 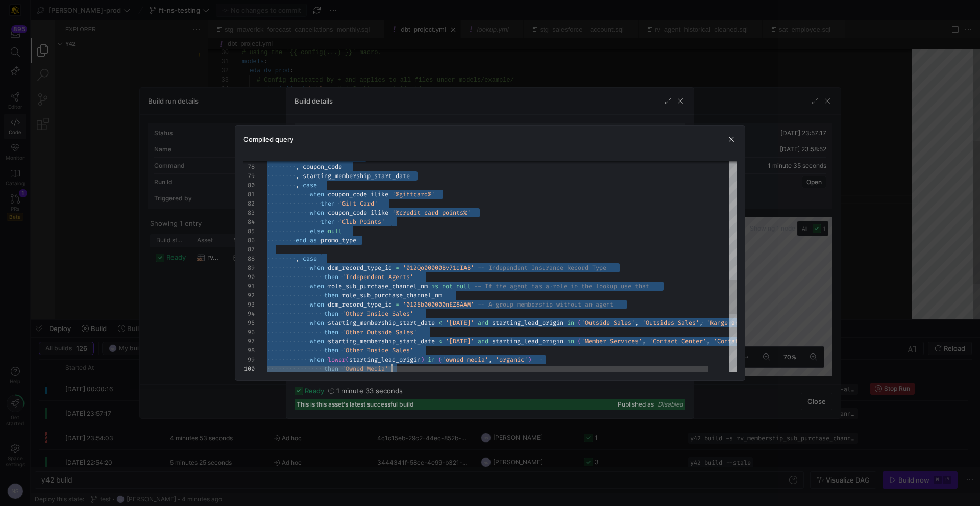 What do you see at coordinates (249, 258) in the screenshot?
I see `div: 88` at bounding box center [249, 258].